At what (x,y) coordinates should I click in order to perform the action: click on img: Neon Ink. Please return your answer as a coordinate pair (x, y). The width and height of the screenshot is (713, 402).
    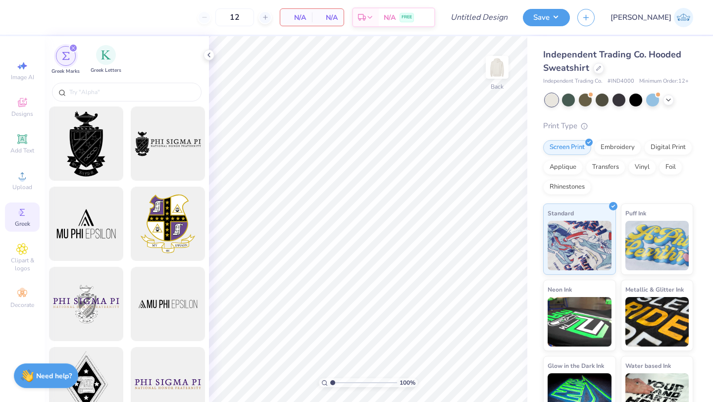
    Looking at the image, I should click on (579, 322).